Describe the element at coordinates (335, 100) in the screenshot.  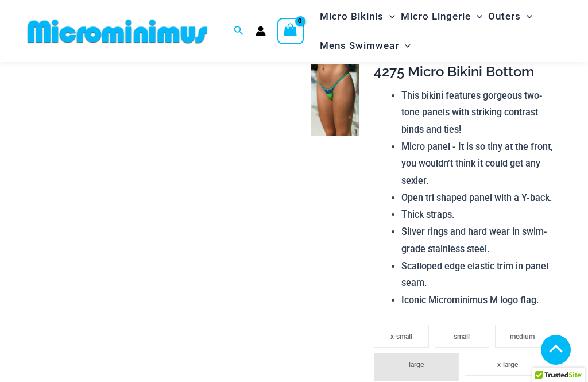
I see `a: Coastal Bliss Multi Lime 4275 Micro` at that location.